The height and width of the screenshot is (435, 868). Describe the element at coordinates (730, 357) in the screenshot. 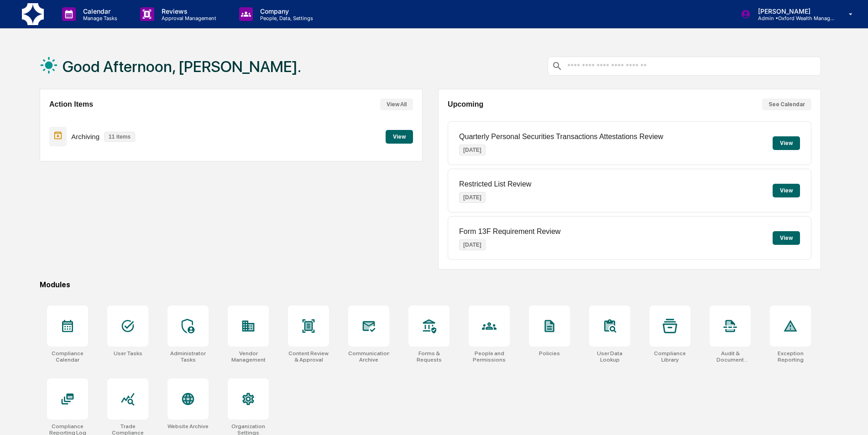

I see `div: Audit & Document Logs` at that location.